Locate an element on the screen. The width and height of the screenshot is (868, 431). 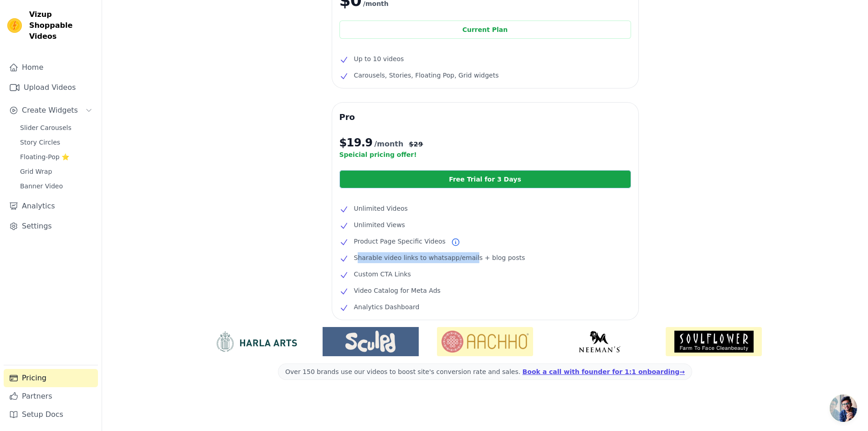
a: Story Circles is located at coordinates (56, 142).